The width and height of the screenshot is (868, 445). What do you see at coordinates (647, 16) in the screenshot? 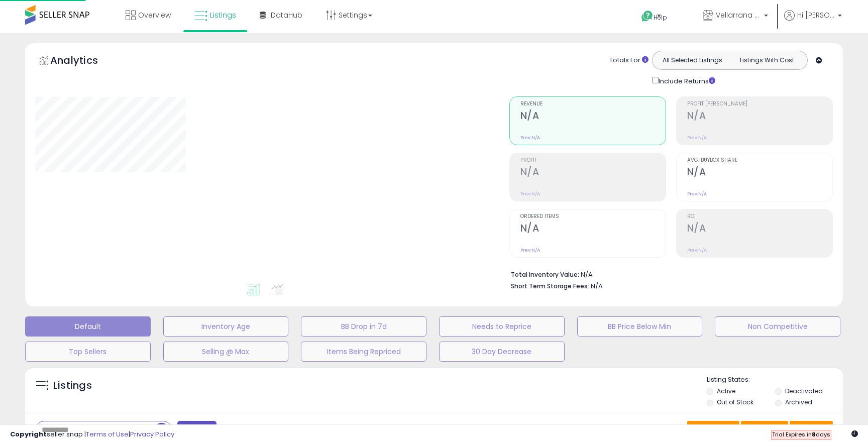
I see `i: Get Help` at bounding box center [647, 16].